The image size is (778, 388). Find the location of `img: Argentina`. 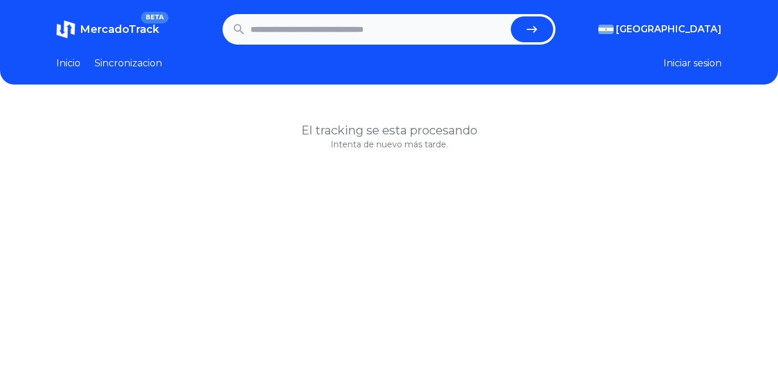

img: Argentina is located at coordinates (606, 29).